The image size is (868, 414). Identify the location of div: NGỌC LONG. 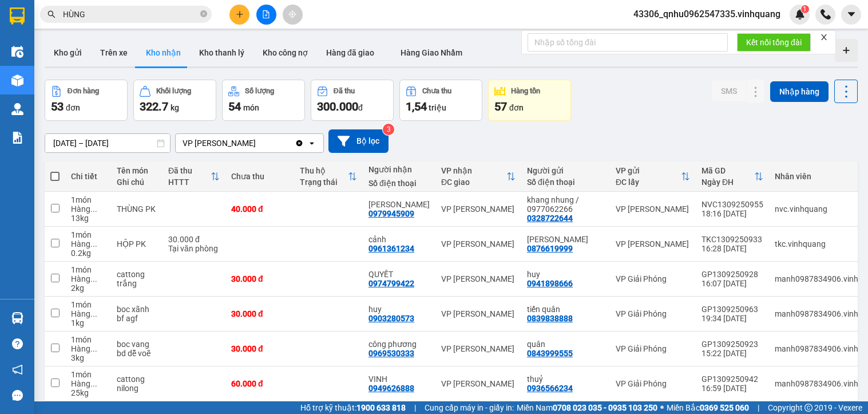
(399, 204).